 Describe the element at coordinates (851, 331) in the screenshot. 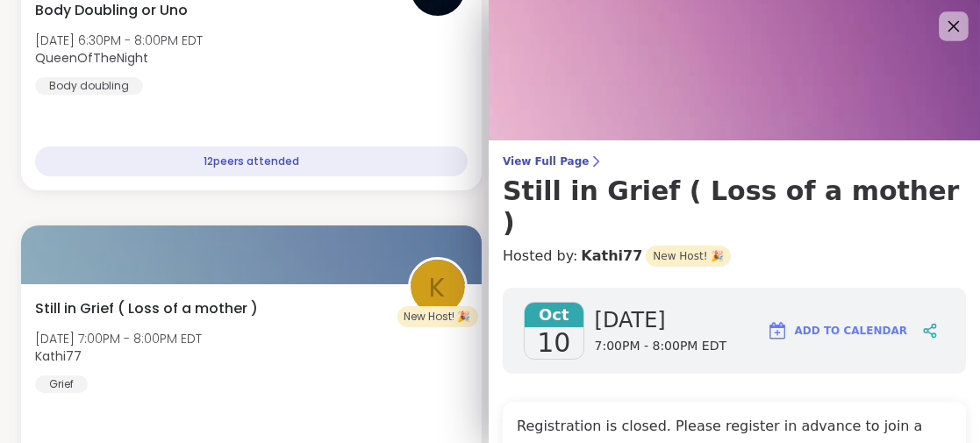

I see `span: Add to Calendar` at that location.